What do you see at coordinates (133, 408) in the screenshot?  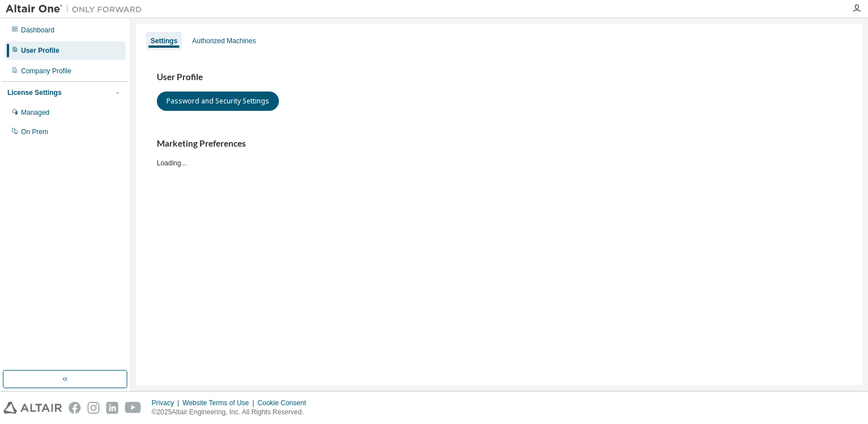 I see `img: youtube.svg` at bounding box center [133, 408].